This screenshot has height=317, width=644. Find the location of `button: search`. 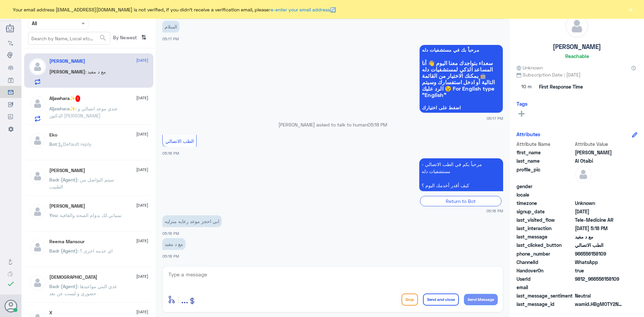

button: search is located at coordinates (103, 38).